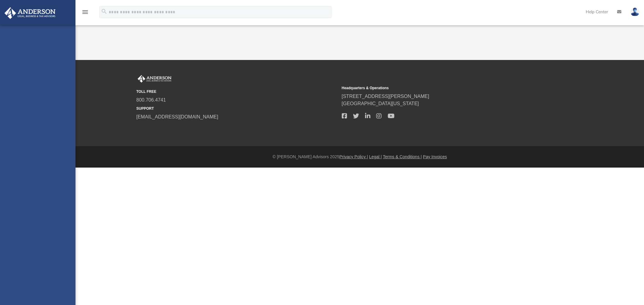 Image resolution: width=644 pixels, height=305 pixels. Describe the element at coordinates (85, 14) in the screenshot. I see `a: menu` at that location.